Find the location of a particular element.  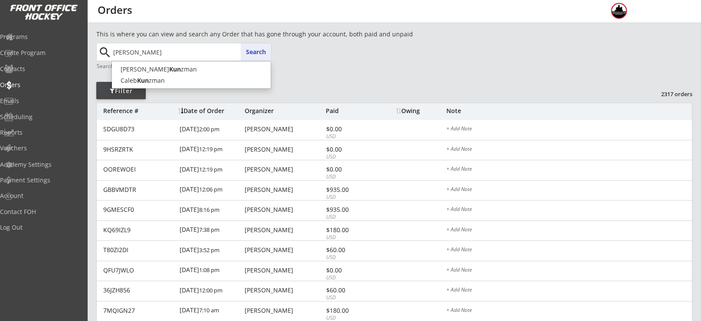

button: search is located at coordinates (105, 52).